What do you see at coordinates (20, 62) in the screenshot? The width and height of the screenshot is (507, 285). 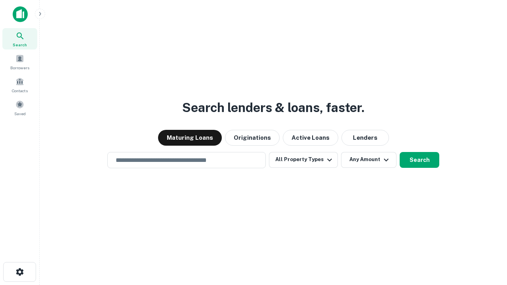 I see `div: Borrowers` at bounding box center [20, 62].